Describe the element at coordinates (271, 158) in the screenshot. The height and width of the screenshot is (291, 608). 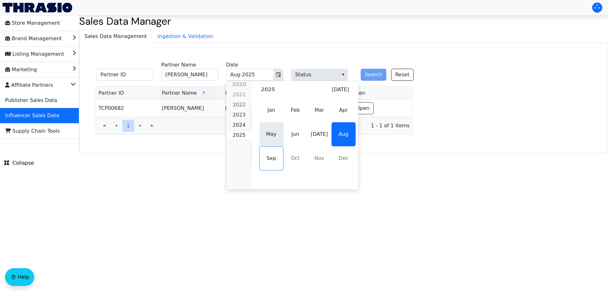
I see `td: 2025 Sep` at that location.